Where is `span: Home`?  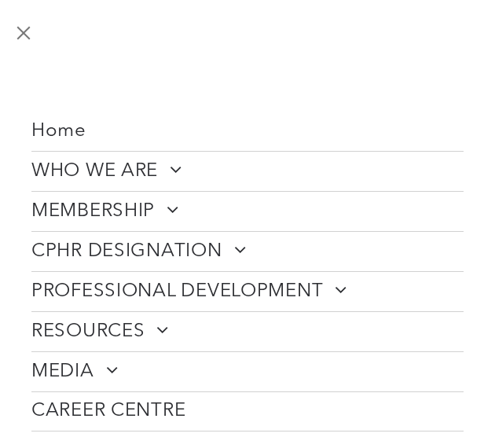 span: Home is located at coordinates (59, 131).